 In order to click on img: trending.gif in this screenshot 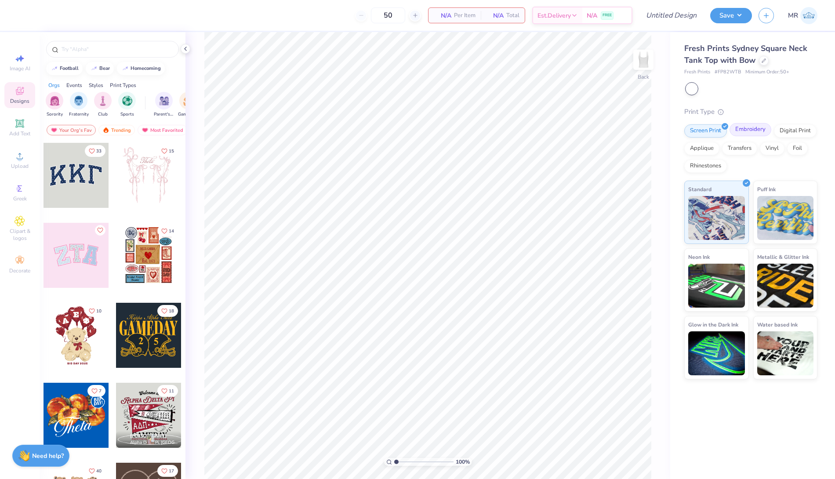, I will do `click(106, 130)`.